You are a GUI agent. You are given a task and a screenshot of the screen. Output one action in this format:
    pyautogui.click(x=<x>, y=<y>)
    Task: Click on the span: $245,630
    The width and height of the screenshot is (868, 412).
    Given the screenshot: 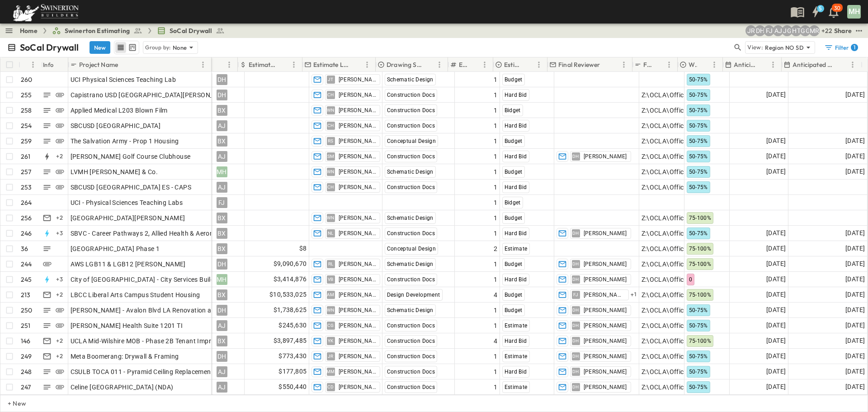 What is the action you would take?
    pyautogui.click(x=293, y=325)
    